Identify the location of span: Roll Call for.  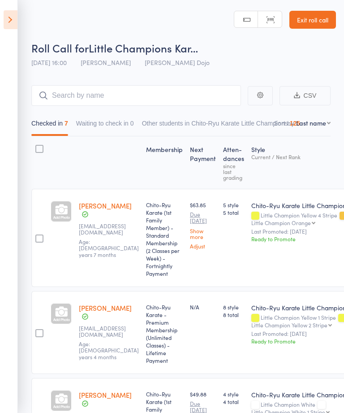
(60, 48).